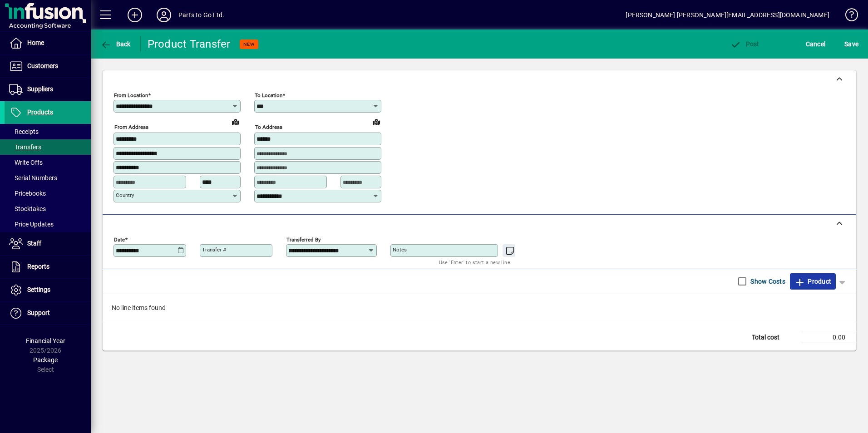 The height and width of the screenshot is (433, 868). What do you see at coordinates (268, 95) in the screenshot?
I see `mat-label: To location` at bounding box center [268, 95].